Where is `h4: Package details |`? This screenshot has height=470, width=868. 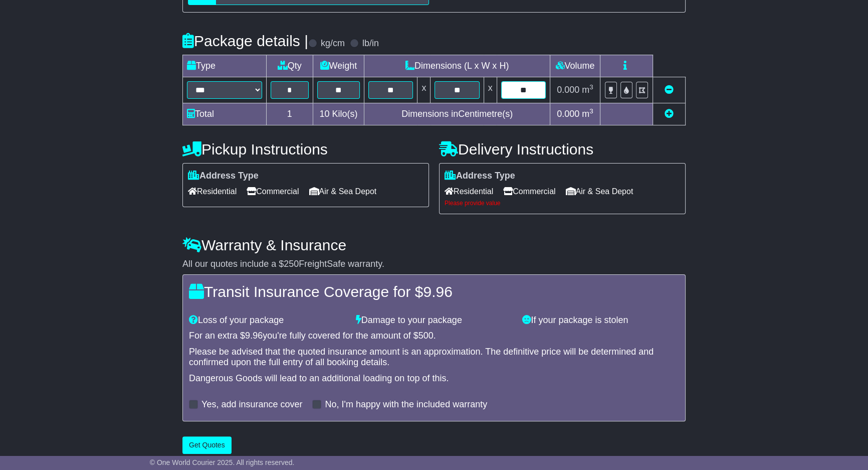 h4: Package details | is located at coordinates (246, 40).